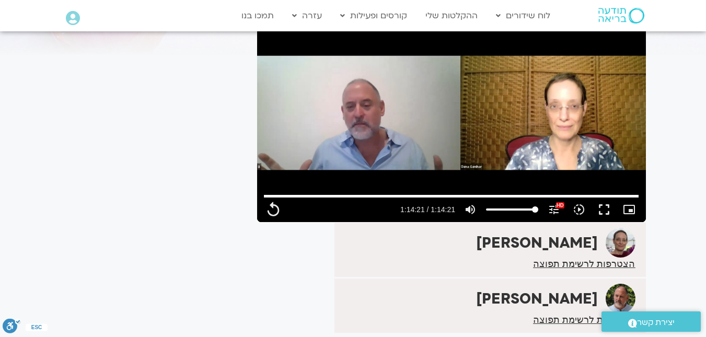 The width and height of the screenshot is (706, 337). What do you see at coordinates (523, 16) in the screenshot?
I see `a: לוח שידורים` at bounding box center [523, 16].